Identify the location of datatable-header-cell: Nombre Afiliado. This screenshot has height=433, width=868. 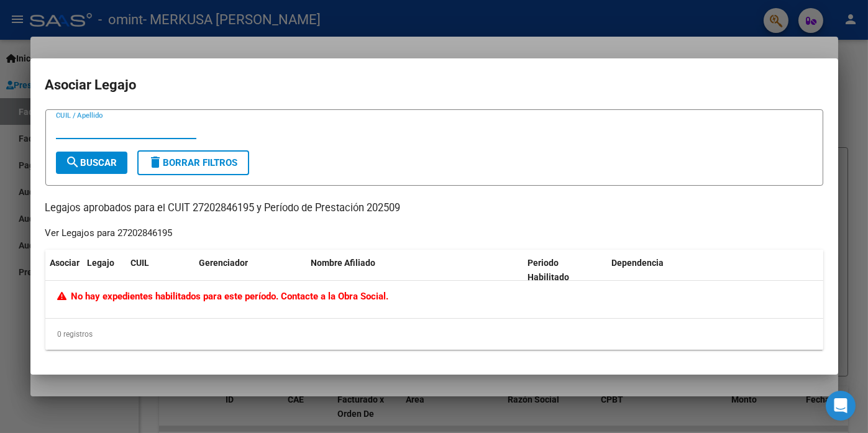
(414, 271).